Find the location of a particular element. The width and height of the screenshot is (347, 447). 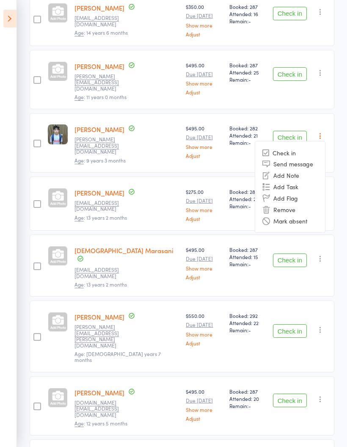

span: Attended: 21 is located at coordinates (248, 135).